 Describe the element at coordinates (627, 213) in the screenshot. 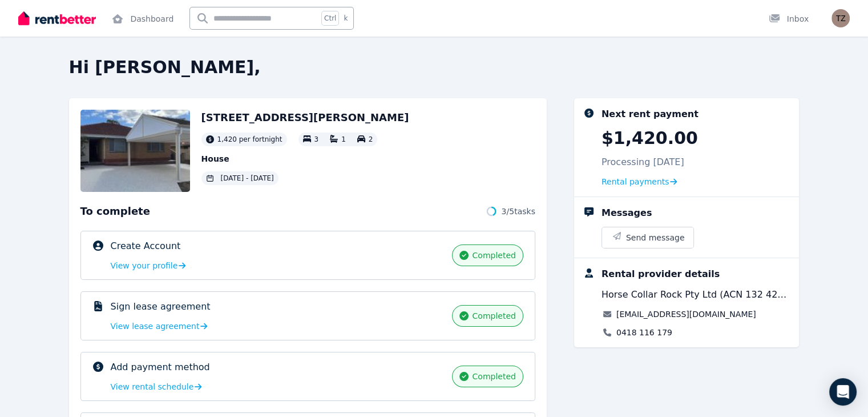

I see `div: Messages` at that location.